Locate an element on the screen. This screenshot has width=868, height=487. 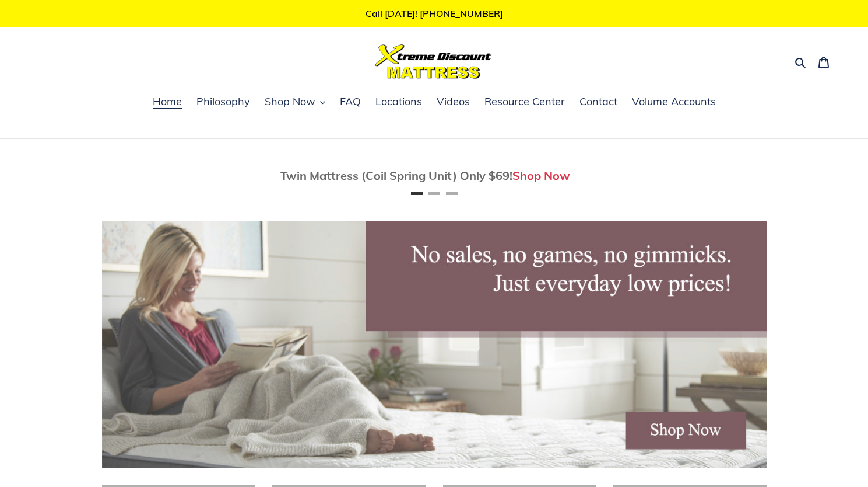
span: Resource Center is located at coordinates (525, 101).